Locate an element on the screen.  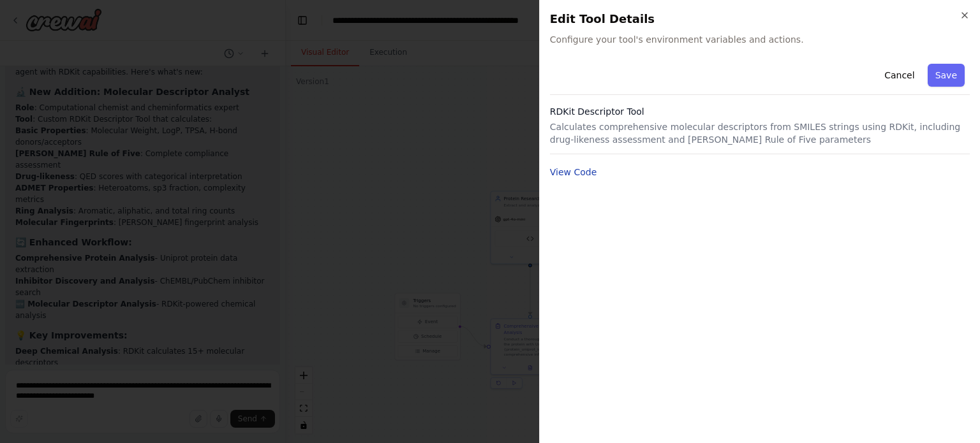
p: Calculates comprehensive molecular descriptors from SMILES strings using RDKit, including drug-li... is located at coordinates (760, 133).